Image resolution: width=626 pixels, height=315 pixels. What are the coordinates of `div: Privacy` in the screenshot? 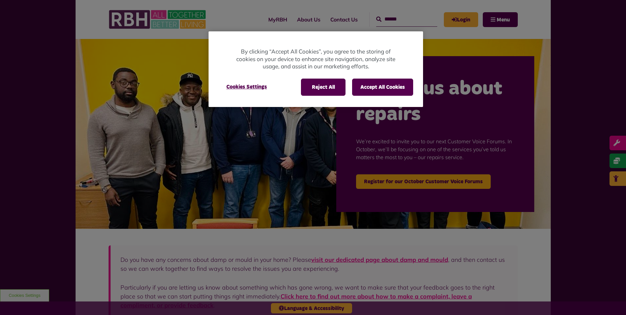 It's located at (316, 69).